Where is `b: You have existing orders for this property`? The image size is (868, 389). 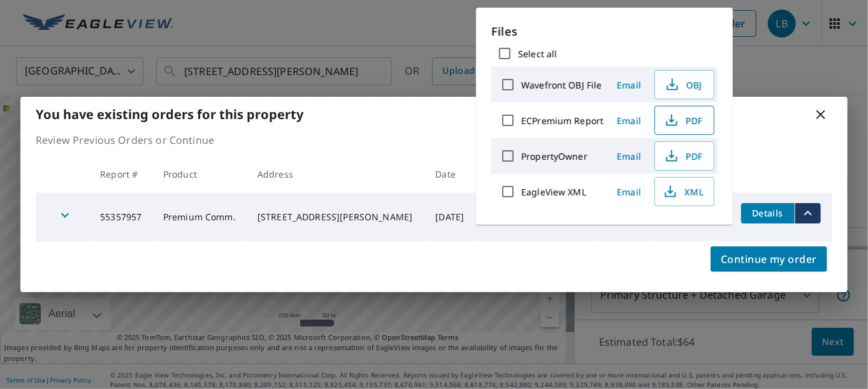
b: You have existing orders for this property is located at coordinates (170, 114).